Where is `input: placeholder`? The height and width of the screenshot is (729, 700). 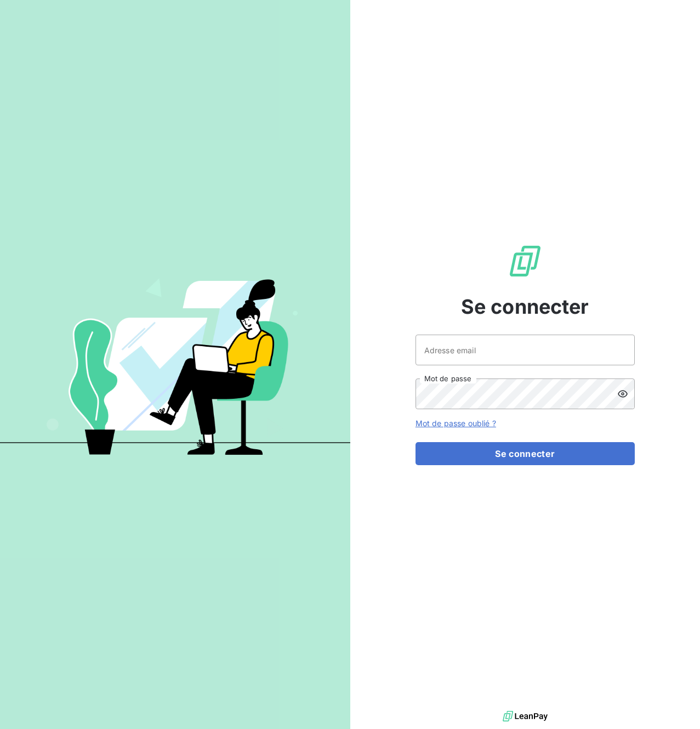 input: placeholder is located at coordinates (525, 350).